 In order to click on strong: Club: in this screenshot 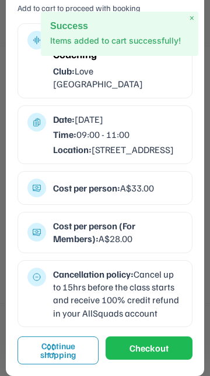, I will do `click(63, 71)`.